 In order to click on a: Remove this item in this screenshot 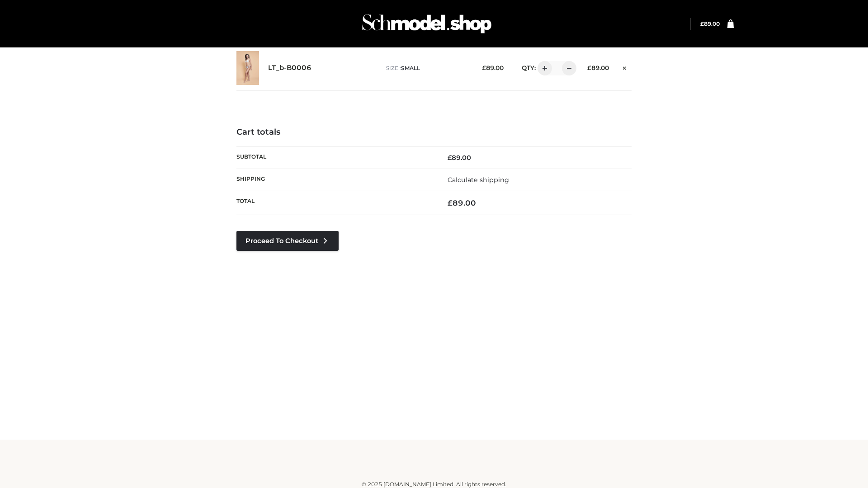, I will do `click(625, 67)`.